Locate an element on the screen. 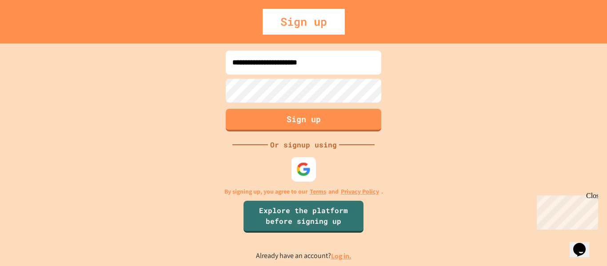 The height and width of the screenshot is (266, 607). a: Privacy Policy is located at coordinates (360, 191).